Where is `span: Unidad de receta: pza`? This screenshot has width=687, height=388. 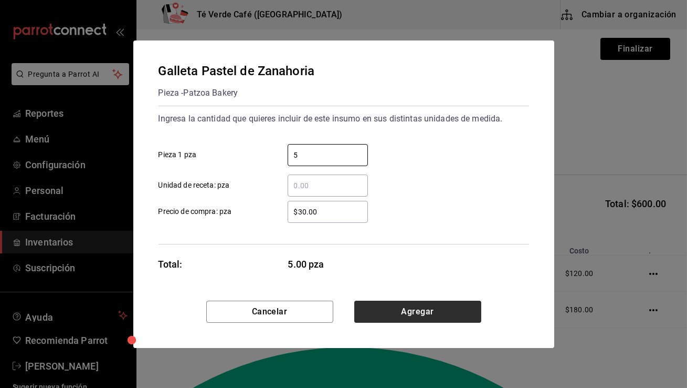
span: Unidad de receta: pza is located at coordinates (194, 185).